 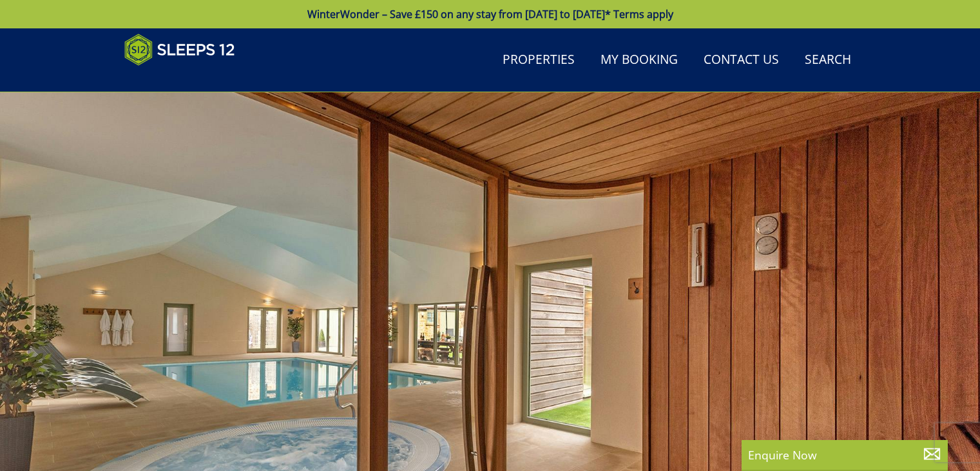 I want to click on a: My Booking, so click(x=639, y=60).